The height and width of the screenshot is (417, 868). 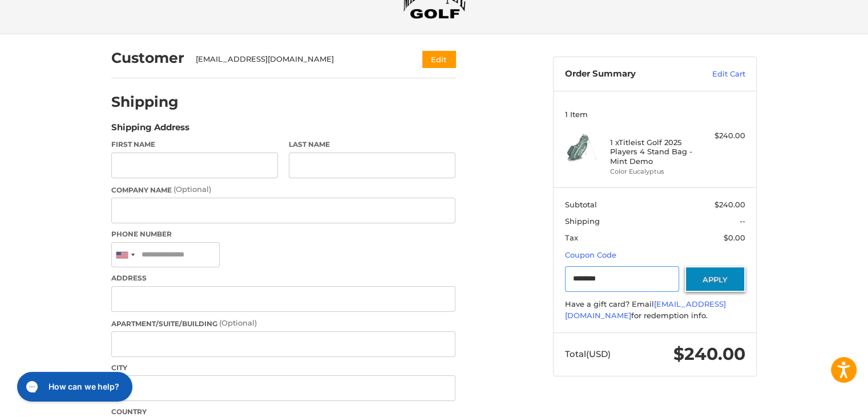 I want to click on button: Apply, so click(x=715, y=279).